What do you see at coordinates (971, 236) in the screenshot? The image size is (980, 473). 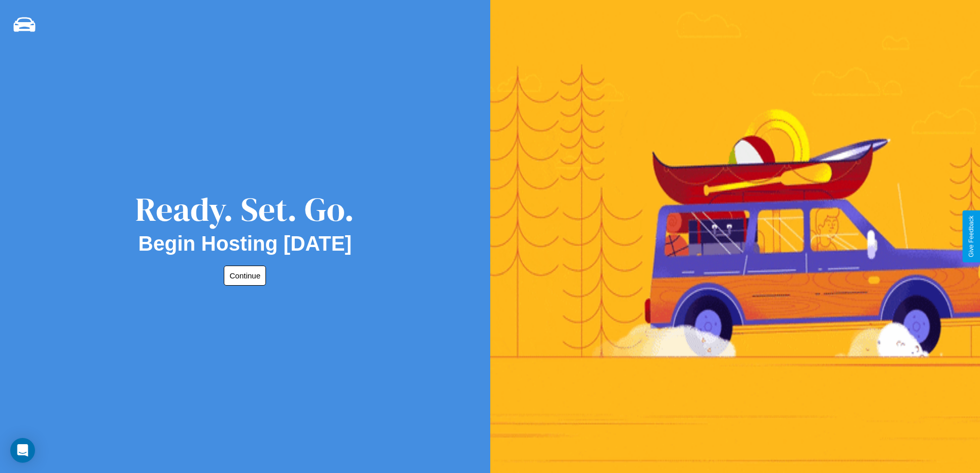 I see `div: Give Feedback` at bounding box center [971, 236].